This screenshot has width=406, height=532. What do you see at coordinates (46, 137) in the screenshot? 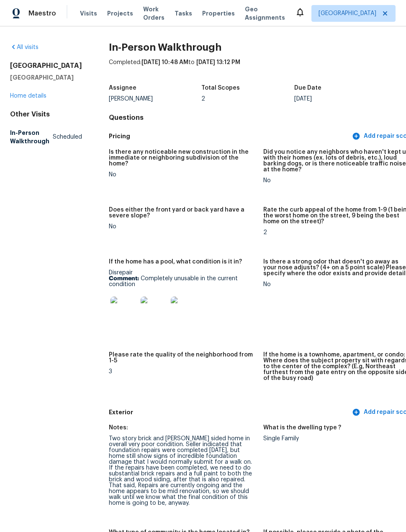
I see `a: In-Person WalkthroughScheduled` at bounding box center [46, 137].